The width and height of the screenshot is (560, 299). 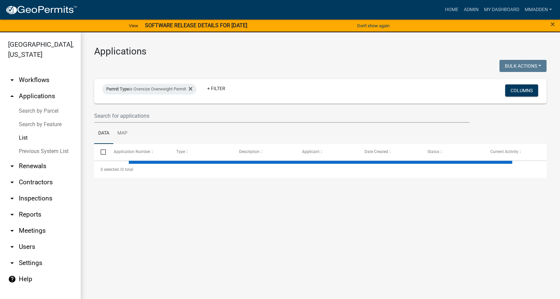 I want to click on datatable-header-cell: Application Number, so click(x=138, y=152).